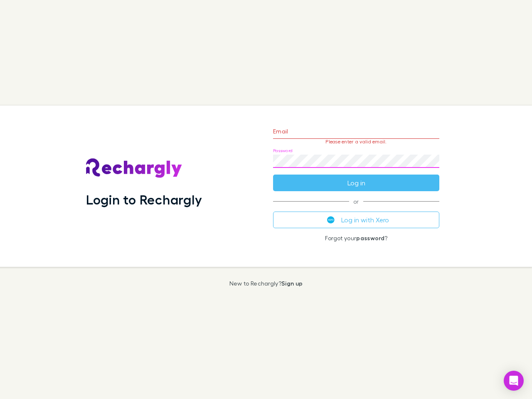  What do you see at coordinates (144, 200) in the screenshot?
I see `h1: Login to Rechargly` at bounding box center [144, 200].